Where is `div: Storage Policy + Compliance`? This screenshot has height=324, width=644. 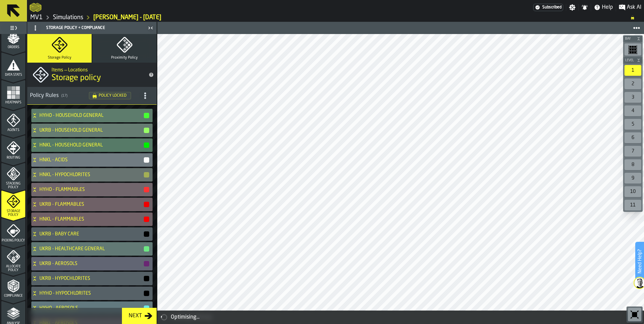
div: Storage Policy + Compliance is located at coordinates (87, 28).